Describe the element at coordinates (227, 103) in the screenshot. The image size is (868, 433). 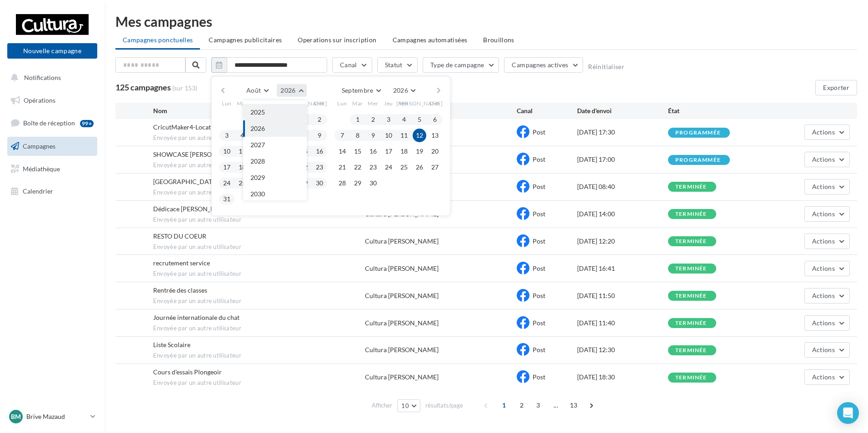
I see `span: Lun` at that location.